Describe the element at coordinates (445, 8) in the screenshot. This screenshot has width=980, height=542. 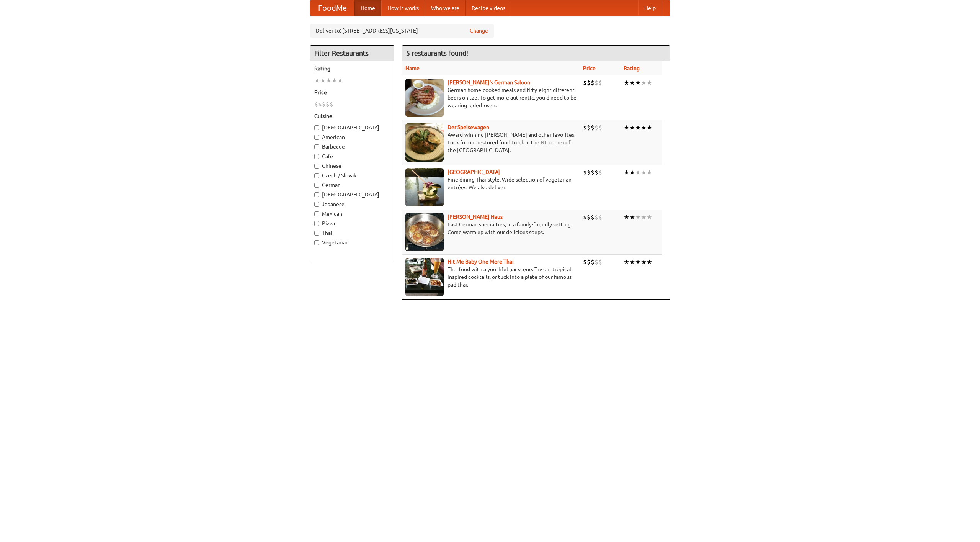
I see `a: Who we are` at that location.